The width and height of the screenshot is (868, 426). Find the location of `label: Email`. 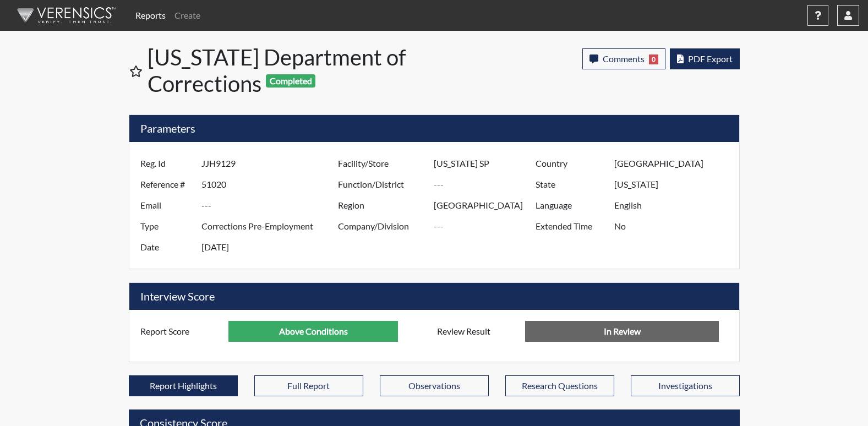

label: Email is located at coordinates (167, 205).